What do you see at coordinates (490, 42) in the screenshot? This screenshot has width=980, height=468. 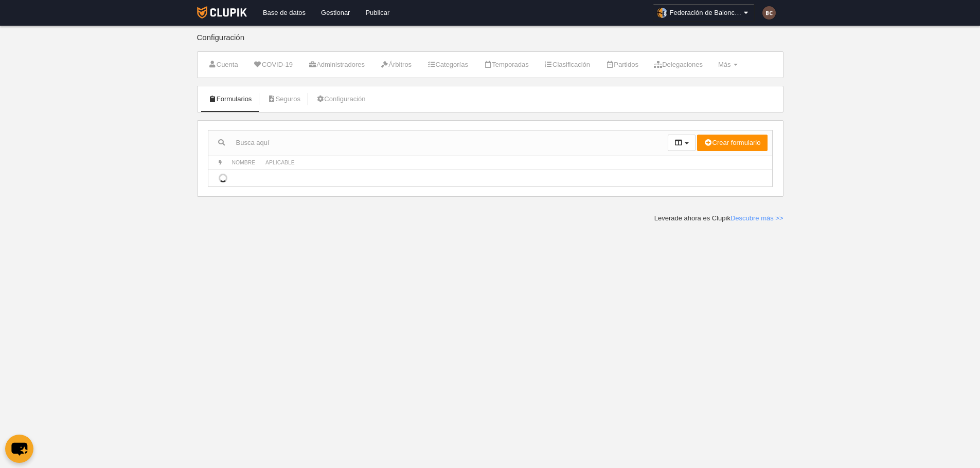 I see `div: Configuración` at bounding box center [490, 42].